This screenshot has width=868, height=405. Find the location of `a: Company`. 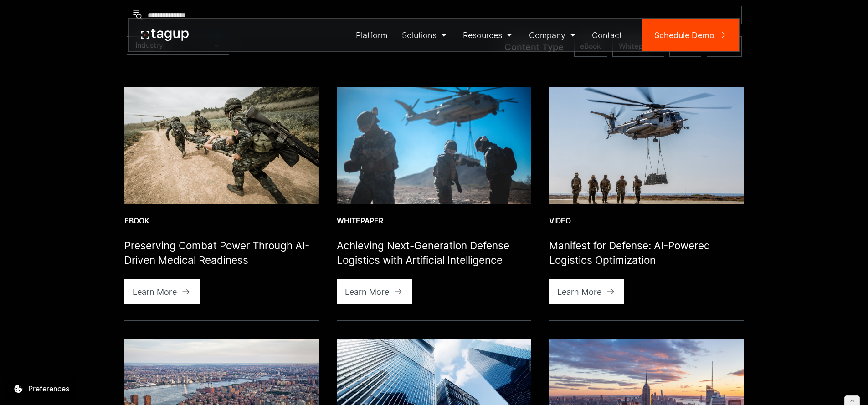

a: Company is located at coordinates (553, 35).